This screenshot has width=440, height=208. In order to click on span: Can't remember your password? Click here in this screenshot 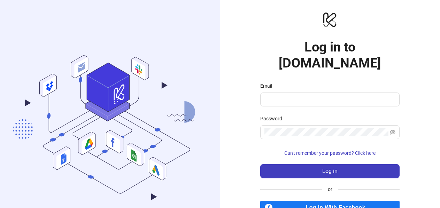, I will do `click(330, 153)`.